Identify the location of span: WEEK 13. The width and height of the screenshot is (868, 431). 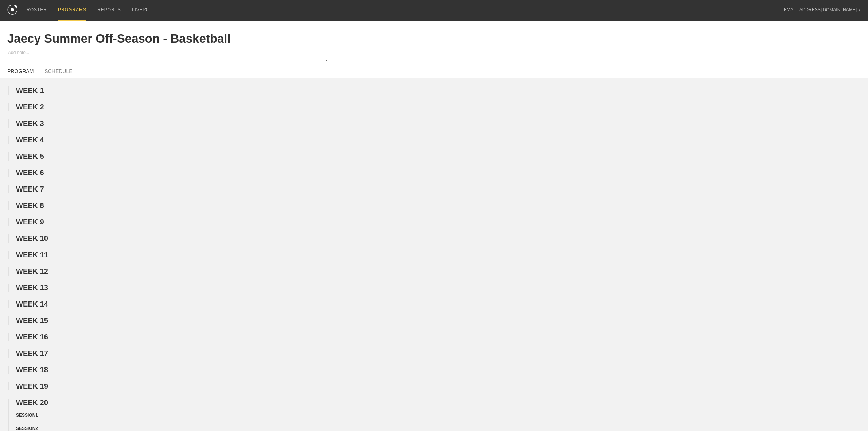
(32, 287).